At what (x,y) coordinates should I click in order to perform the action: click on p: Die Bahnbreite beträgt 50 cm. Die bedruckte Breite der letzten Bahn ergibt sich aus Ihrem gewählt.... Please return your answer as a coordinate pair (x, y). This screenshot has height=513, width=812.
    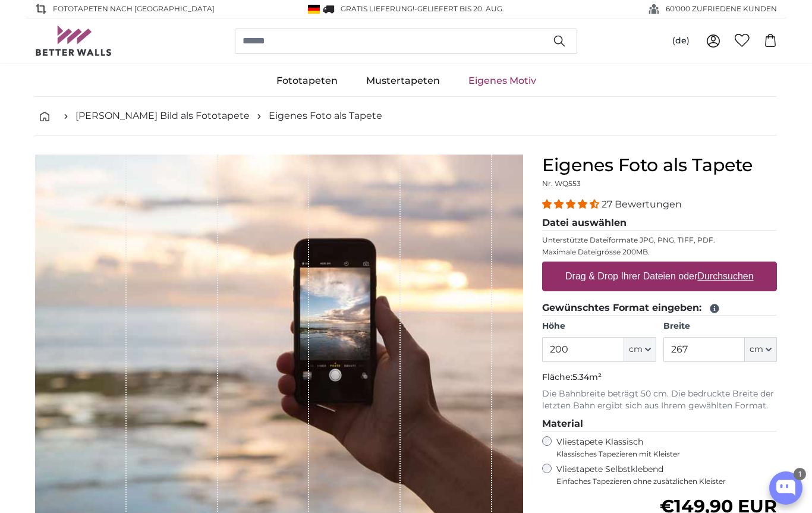
    Looking at the image, I should click on (659, 400).